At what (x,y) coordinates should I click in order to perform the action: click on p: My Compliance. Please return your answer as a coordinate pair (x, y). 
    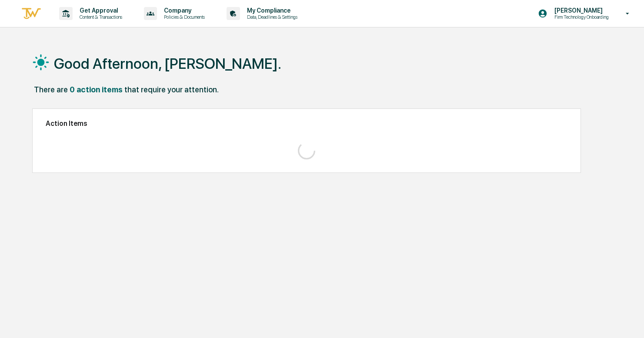
    Looking at the image, I should click on (271, 10).